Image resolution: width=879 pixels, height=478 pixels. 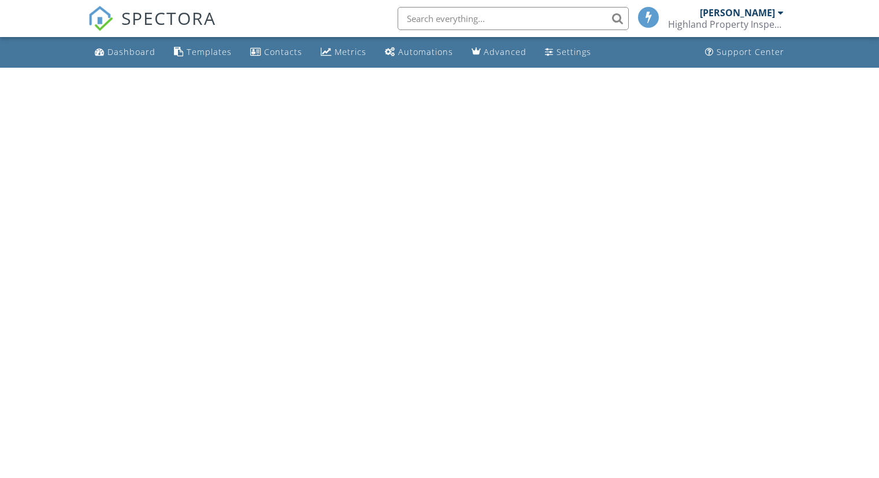 What do you see at coordinates (505, 51) in the screenshot?
I see `div: Advanced` at bounding box center [505, 51].